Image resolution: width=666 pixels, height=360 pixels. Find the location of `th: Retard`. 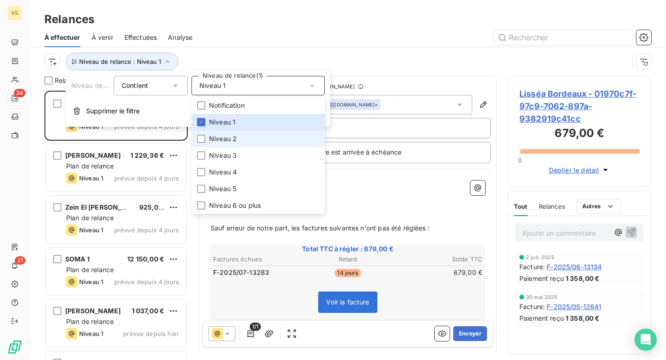

th: Retard is located at coordinates (347, 259).